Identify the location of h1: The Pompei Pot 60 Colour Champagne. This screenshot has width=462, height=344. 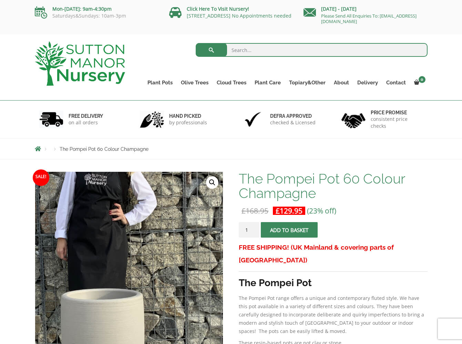
(333, 186).